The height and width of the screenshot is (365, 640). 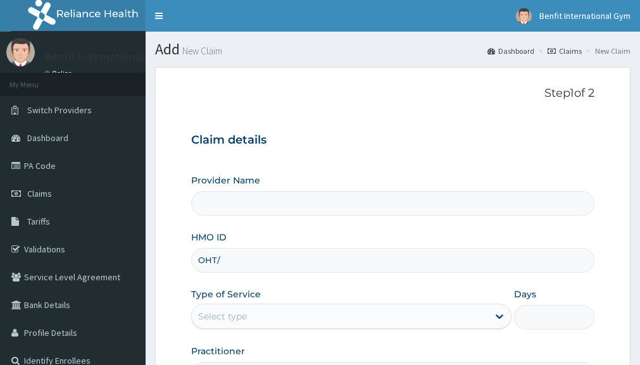 What do you see at coordinates (525, 294) in the screenshot?
I see `label: Days` at bounding box center [525, 294].